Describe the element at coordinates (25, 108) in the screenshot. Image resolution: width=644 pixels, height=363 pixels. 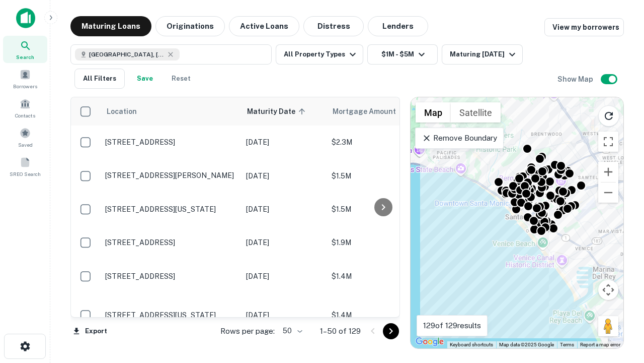
I see `a: Contacts` at that location.